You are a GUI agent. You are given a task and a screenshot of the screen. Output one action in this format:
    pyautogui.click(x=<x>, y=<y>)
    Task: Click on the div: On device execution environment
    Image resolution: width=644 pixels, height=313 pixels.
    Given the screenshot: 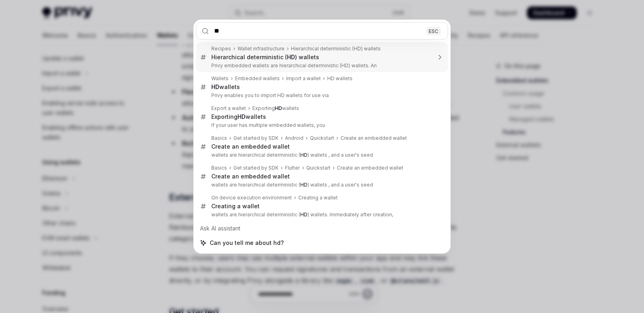 What is the action you would take?
    pyautogui.click(x=252, y=198)
    